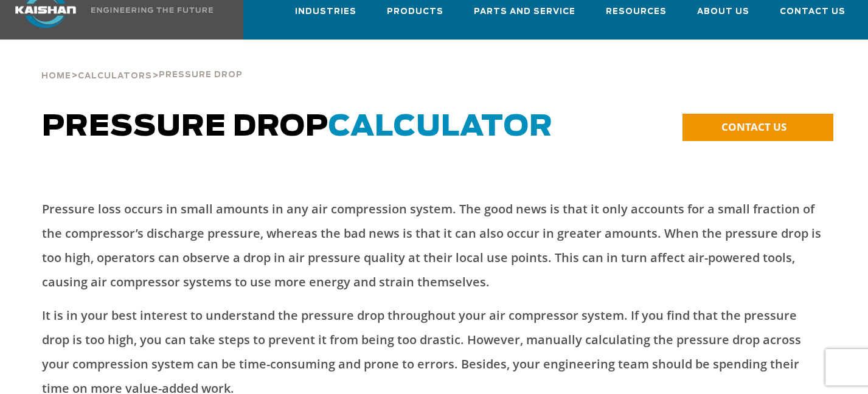 This screenshot has width=868, height=394. I want to click on span: About Us, so click(723, 11).